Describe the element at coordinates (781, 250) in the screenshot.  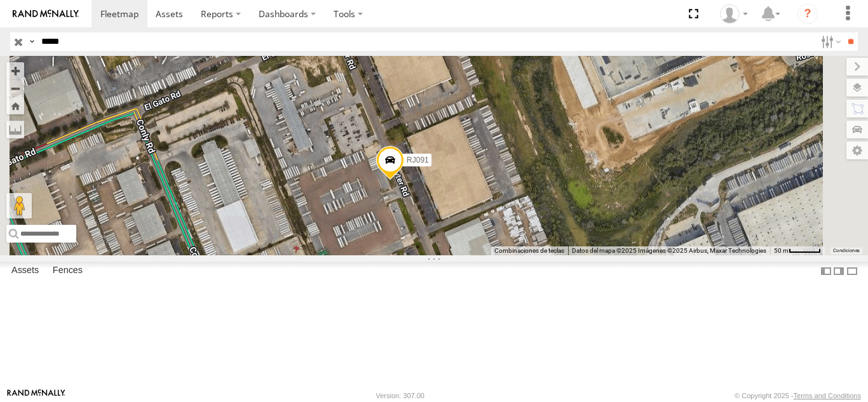
I see `span: 50 m` at that location.